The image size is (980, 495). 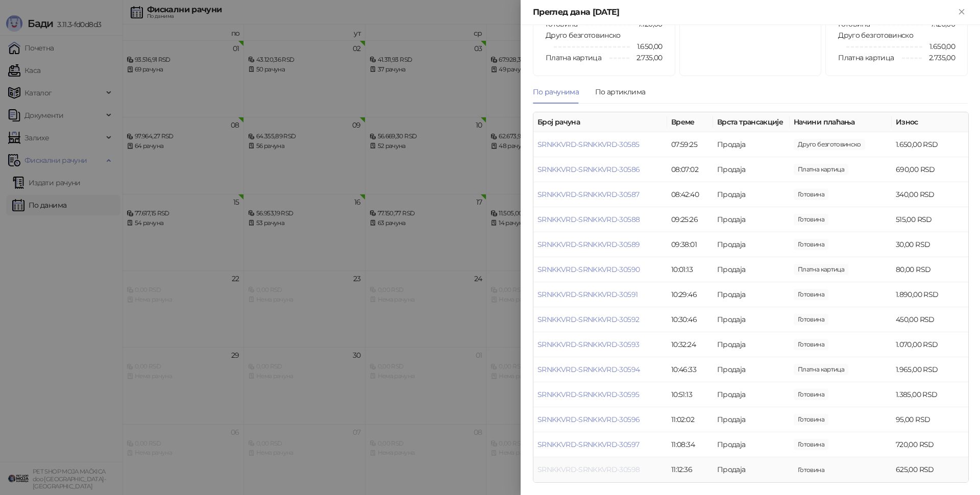 What do you see at coordinates (811, 471) in the screenshot?
I see `span: 1.025,00` at bounding box center [811, 471].